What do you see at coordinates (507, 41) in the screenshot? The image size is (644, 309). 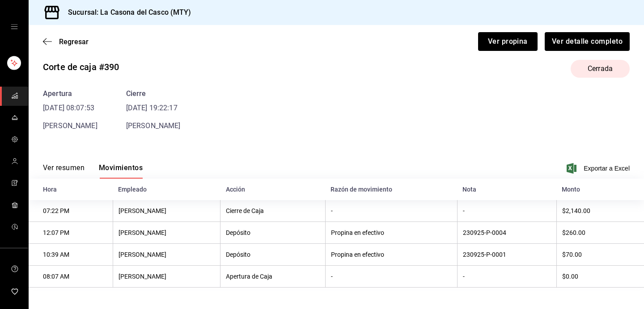 I see `button: Ver propina` at bounding box center [507, 41].